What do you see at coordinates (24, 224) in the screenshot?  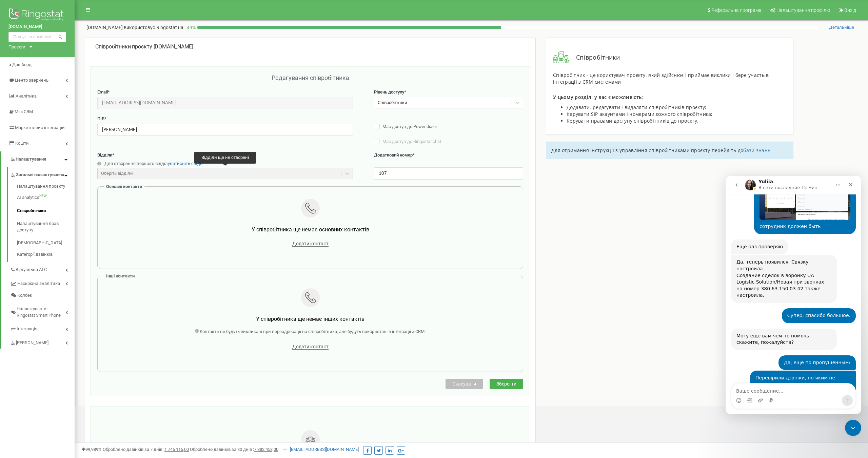 I see `button: Средство выбора GIF-файла` at bounding box center [24, 224].